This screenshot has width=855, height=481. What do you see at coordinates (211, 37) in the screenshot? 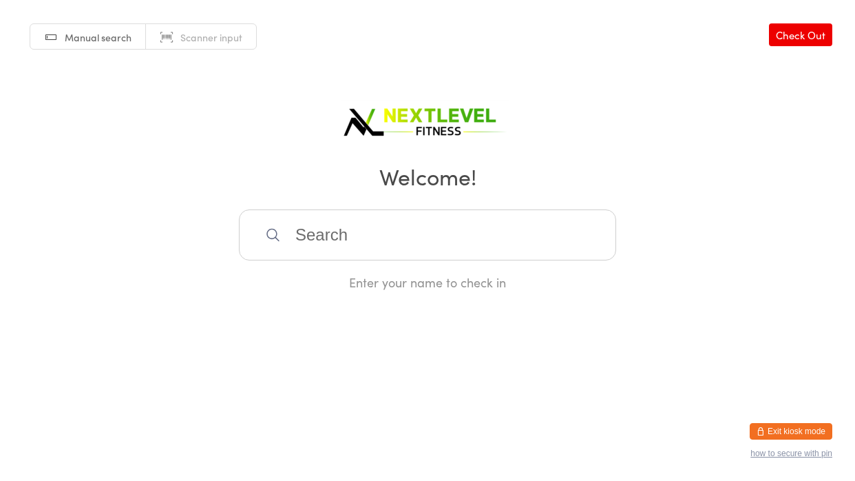
I see `span: Scanner input` at bounding box center [211, 37].